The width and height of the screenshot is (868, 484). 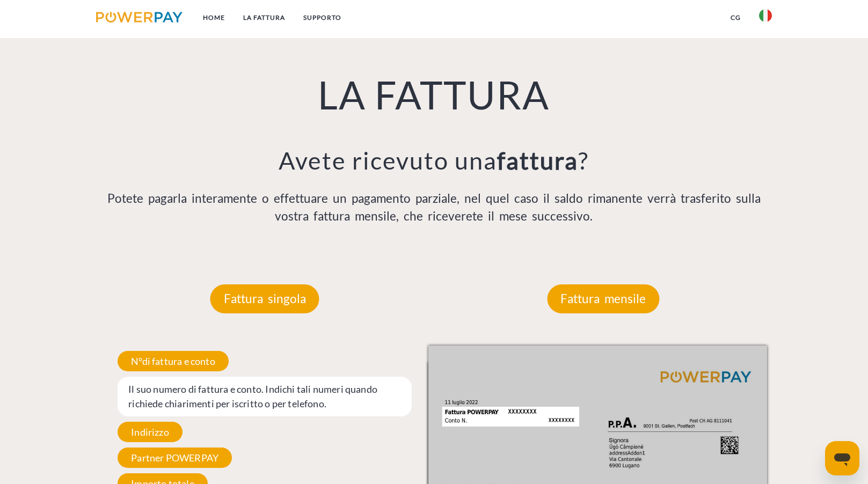 What do you see at coordinates (322, 18) in the screenshot?
I see `a: Supporto` at bounding box center [322, 18].